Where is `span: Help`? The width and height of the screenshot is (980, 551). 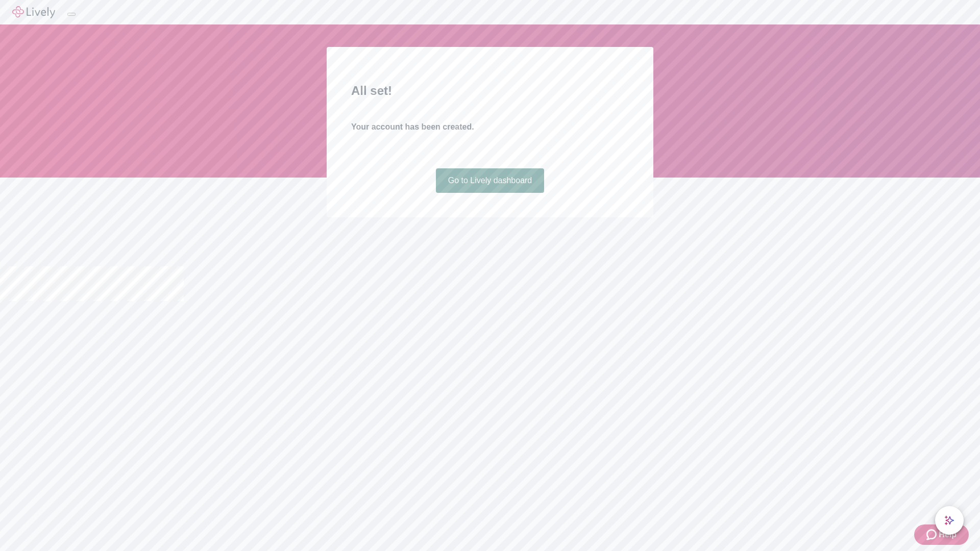
span: Help is located at coordinates (947, 535).